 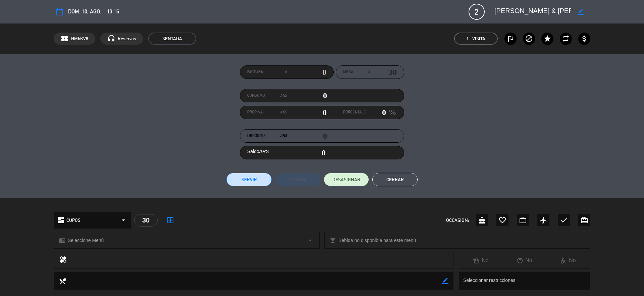 What do you see at coordinates (529, 39) in the screenshot?
I see `i: block` at bounding box center [529, 39].